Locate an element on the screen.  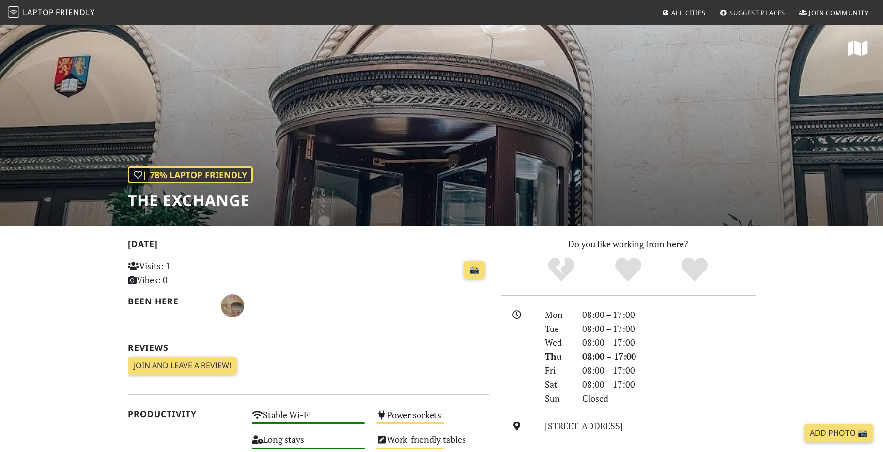
span: Bryoney Cook is located at coordinates (232, 305).